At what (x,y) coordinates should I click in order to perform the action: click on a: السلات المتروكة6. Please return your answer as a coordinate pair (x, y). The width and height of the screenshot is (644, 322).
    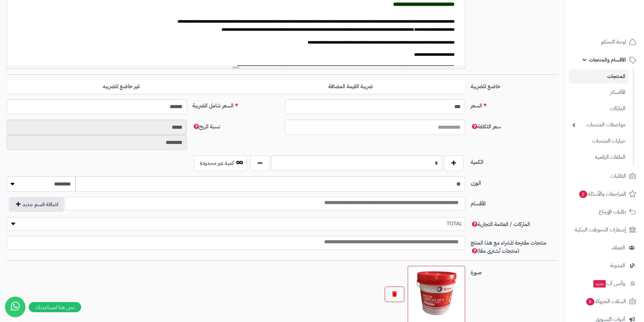
    Looking at the image, I should click on (605, 301).